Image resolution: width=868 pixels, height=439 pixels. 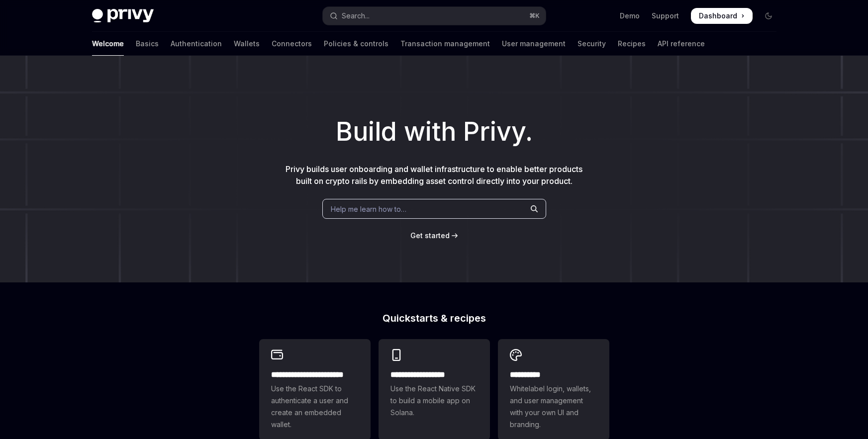 What do you see at coordinates (108, 44) in the screenshot?
I see `a: Welcome` at bounding box center [108, 44].